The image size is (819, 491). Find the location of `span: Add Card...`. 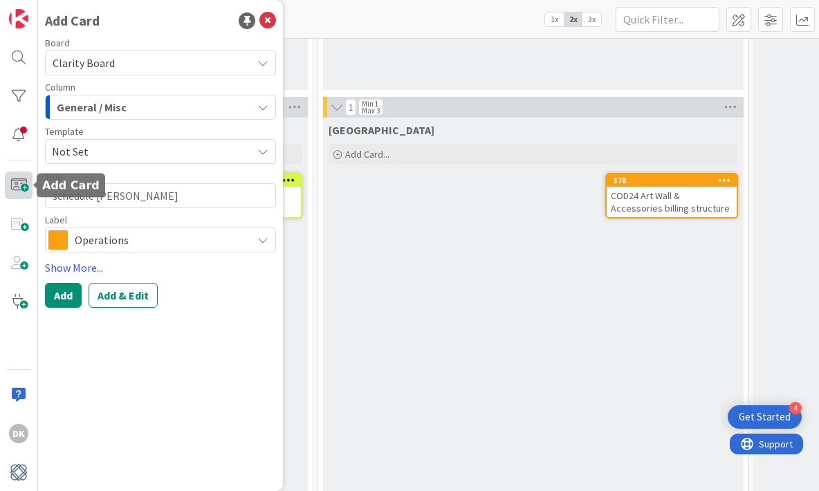

span: Add Card... is located at coordinates (367, 154).